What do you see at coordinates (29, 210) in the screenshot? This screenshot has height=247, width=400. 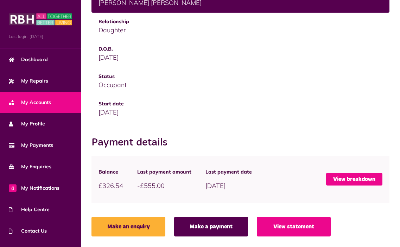 I see `span: Help Centre` at bounding box center [29, 210].